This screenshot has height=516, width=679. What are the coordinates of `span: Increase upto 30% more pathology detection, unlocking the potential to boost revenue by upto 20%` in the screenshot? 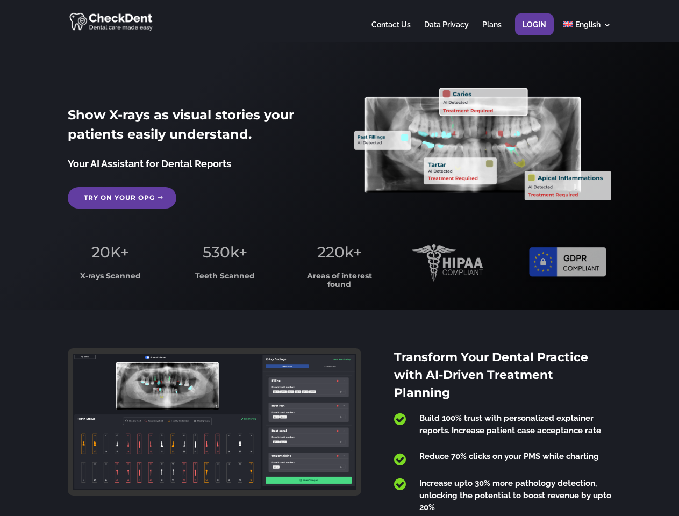 It's located at (515, 495).